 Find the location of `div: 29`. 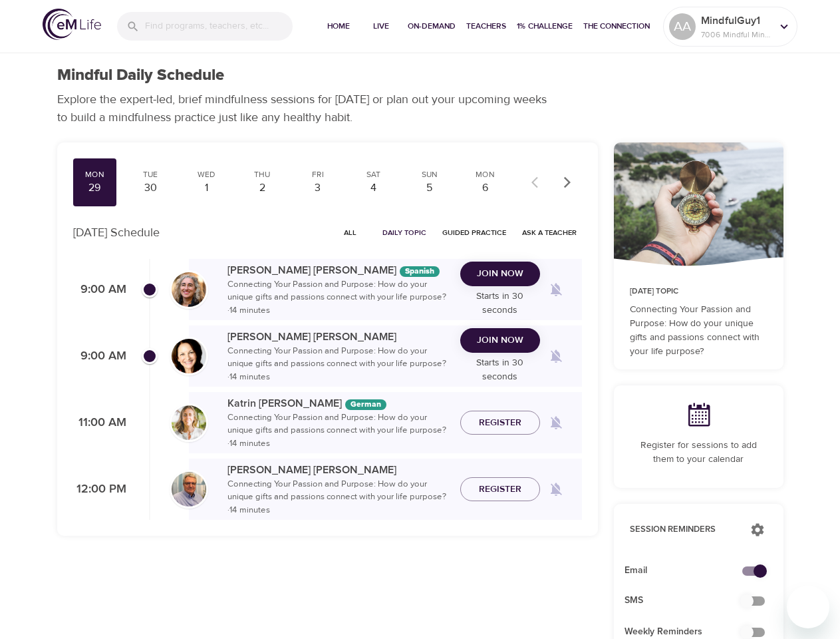

div: 29 is located at coordinates (95, 188).